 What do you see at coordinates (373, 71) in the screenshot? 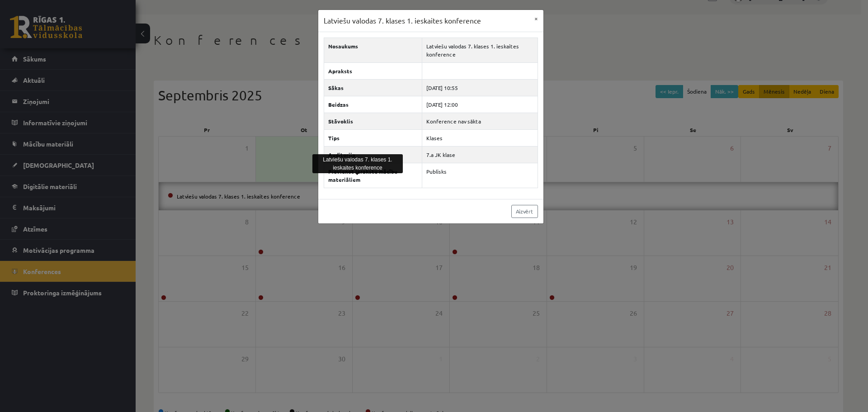
I see `th: Apraksts` at bounding box center [373, 71].